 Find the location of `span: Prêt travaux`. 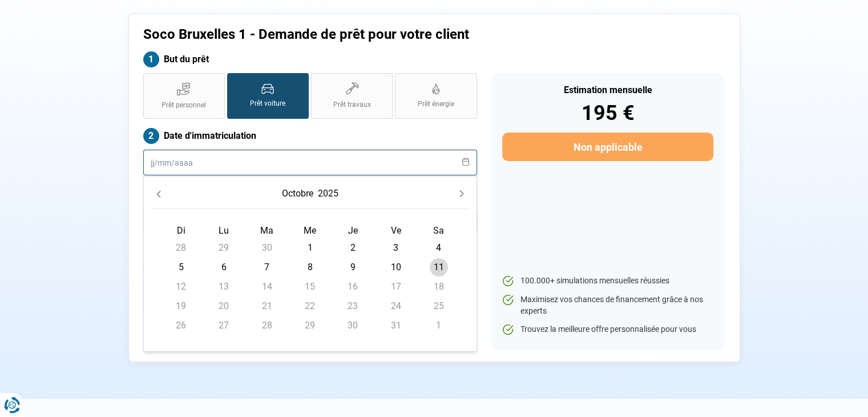

span: Prêt travaux is located at coordinates (352, 105).